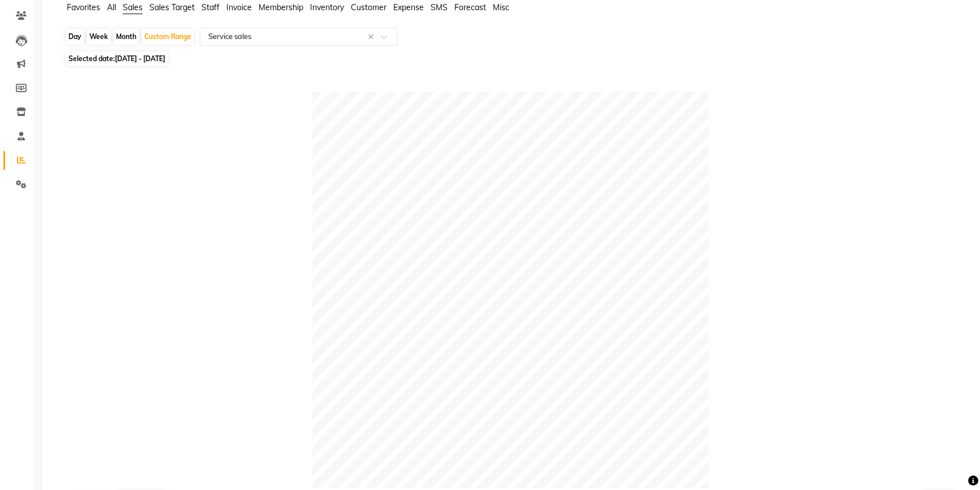  Describe the element at coordinates (112, 7) in the screenshot. I see `span: All` at that location.